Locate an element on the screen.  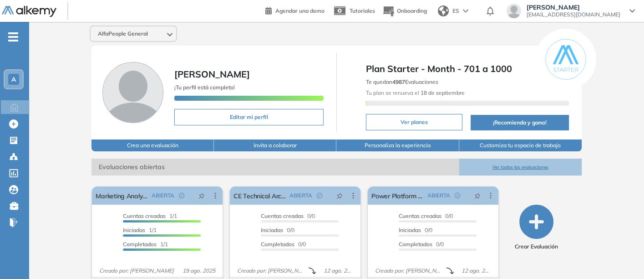
button: ¡Recomienda y gana! is located at coordinates (520, 123).